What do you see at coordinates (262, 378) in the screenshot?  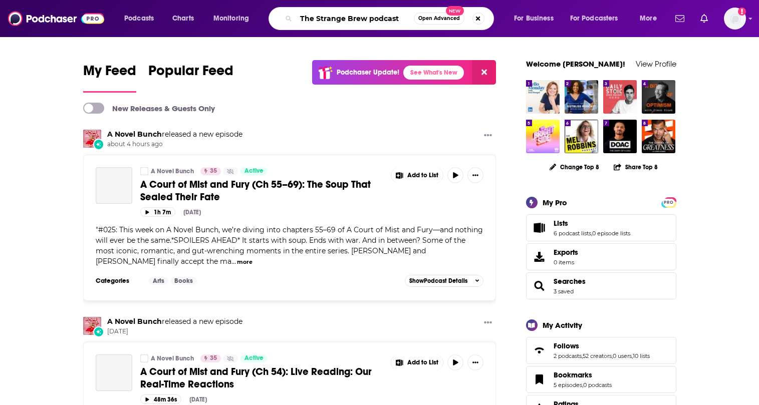 I see `a: A Court of Mist and Fury (Ch 54): Live Reading: Our Real-Time Reactions` at bounding box center [262, 378].